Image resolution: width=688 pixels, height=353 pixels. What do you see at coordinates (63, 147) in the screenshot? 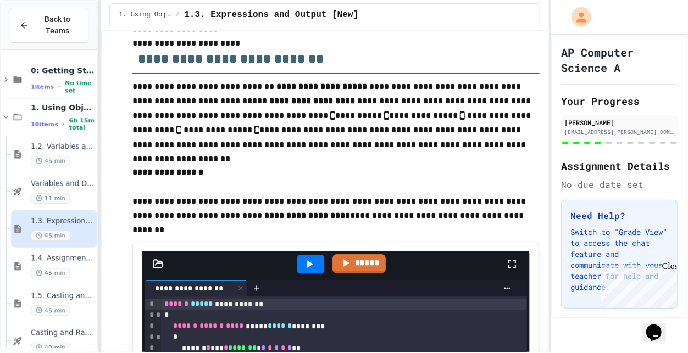
I see `span: 1.2. Variables and Data Types` at bounding box center [63, 147].